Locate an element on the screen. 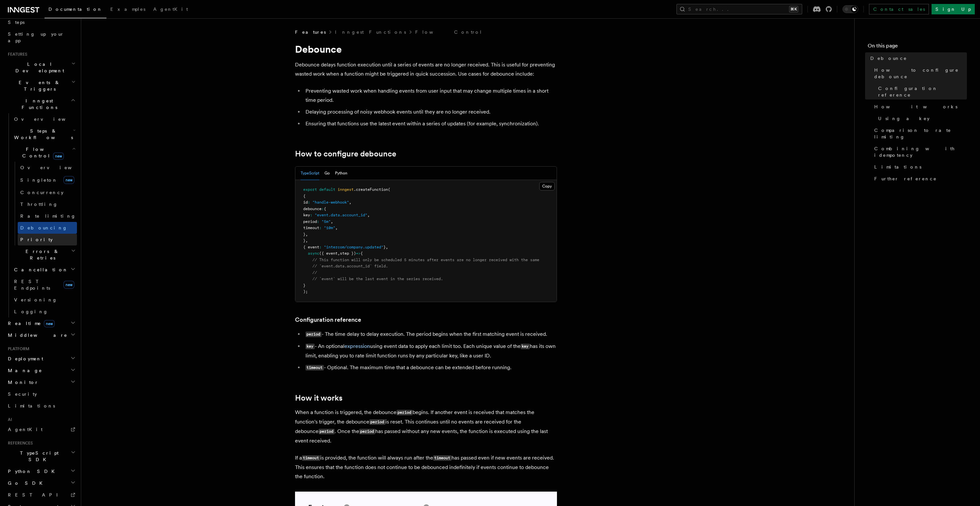 Image resolution: width=980 pixels, height=506 pixels. a: Using a key is located at coordinates (921, 119).